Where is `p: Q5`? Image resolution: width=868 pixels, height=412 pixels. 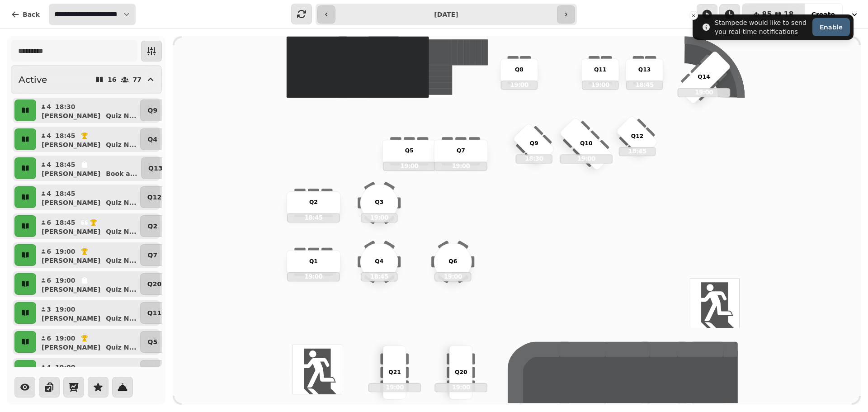
p: Q5 is located at coordinates (153, 342).